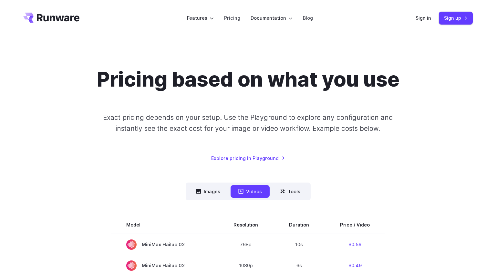  Describe the element at coordinates (272, 18) in the screenshot. I see `label: Documentation` at that location.